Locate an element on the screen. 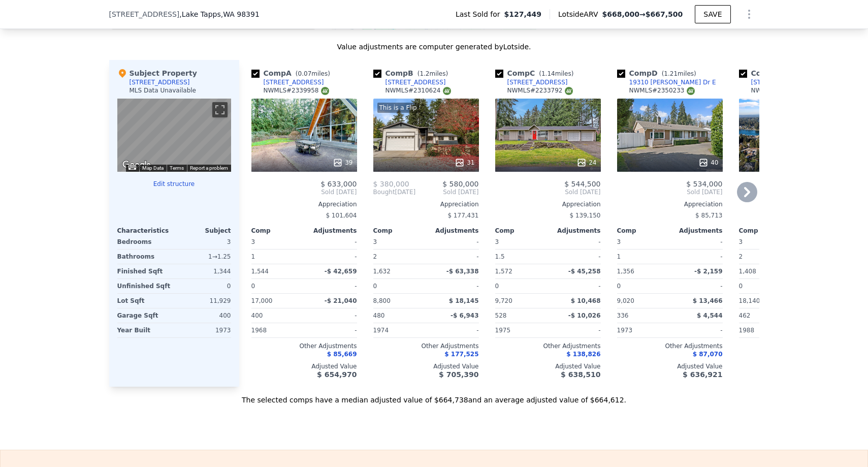 The width and height of the screenshot is (868, 467). span: $ 638,510 is located at coordinates (580, 375).